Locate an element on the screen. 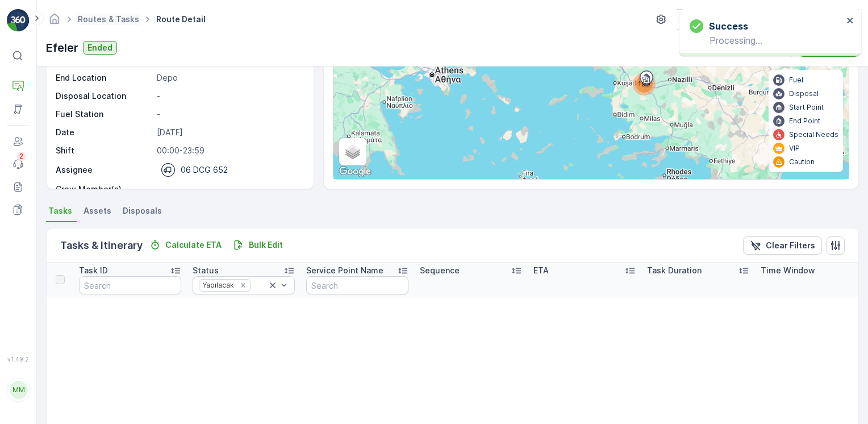 This screenshot has width=868, height=424. p: Shift is located at coordinates (104, 151).